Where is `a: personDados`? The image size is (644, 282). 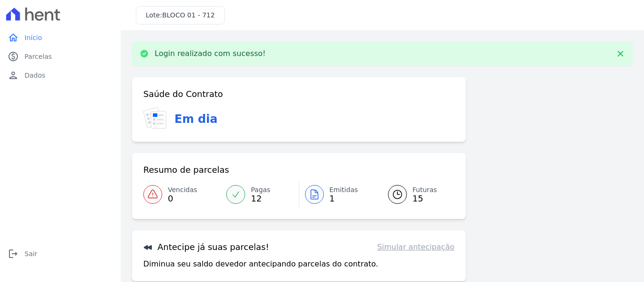
a: personDados is located at coordinates (60, 75).